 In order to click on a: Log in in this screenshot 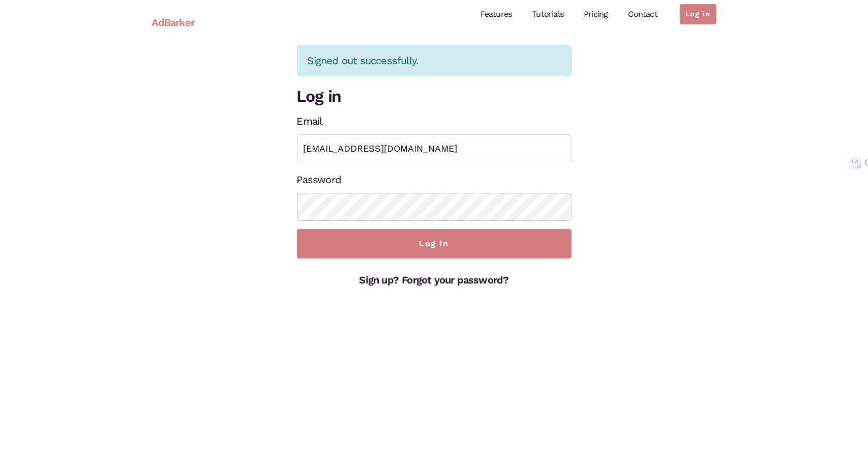, I will do `click(697, 14)`.